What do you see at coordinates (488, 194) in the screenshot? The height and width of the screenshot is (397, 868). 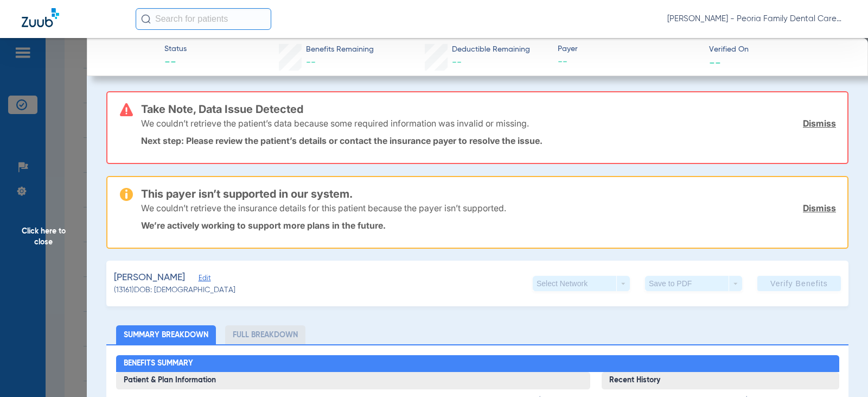 I see `h3: This payer isn’t supported in our system.` at bounding box center [488, 194].